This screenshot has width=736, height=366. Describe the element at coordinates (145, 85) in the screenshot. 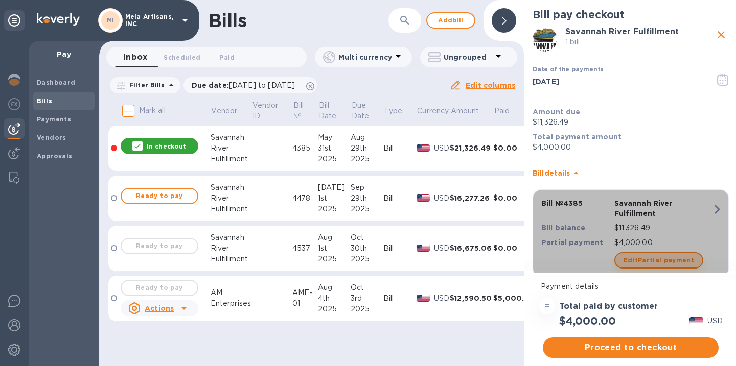

I see `p: Filter Bills` at that location.